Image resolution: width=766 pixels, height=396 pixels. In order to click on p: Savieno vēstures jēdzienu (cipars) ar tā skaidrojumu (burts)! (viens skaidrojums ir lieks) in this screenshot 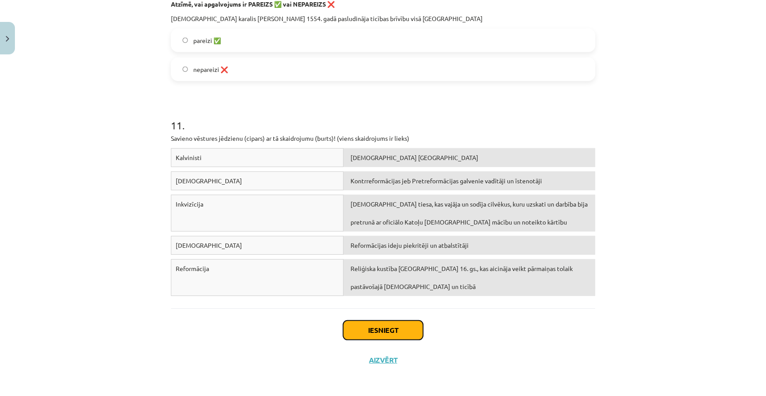, I will do `click(383, 138)`.